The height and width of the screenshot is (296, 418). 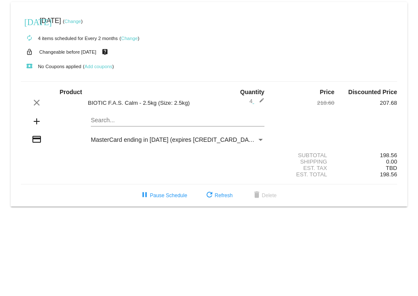 I want to click on mat-icon: delete, so click(x=257, y=196).